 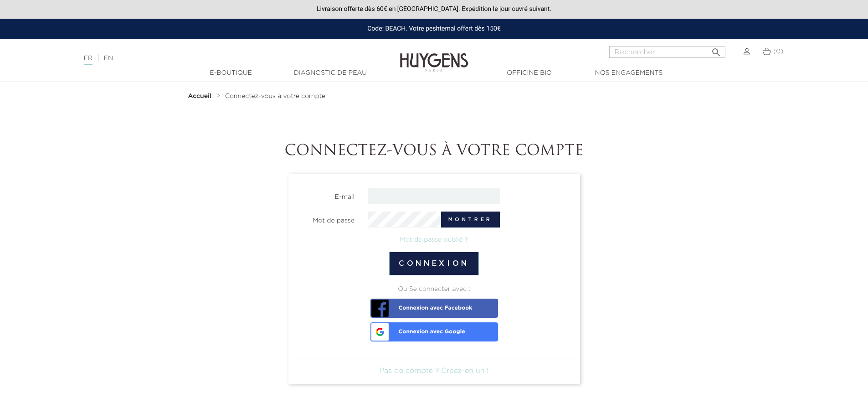 What do you see at coordinates (423, 305) in the screenshot?
I see `span: Connexion avec Facebook` at bounding box center [423, 305].